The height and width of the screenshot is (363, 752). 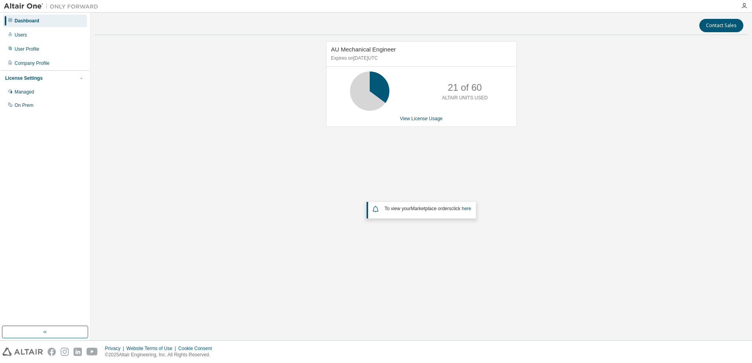 I want to click on img: youtube.svg, so click(x=92, y=352).